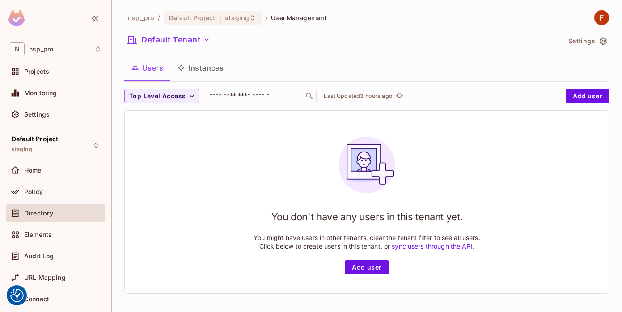 This screenshot has height=312, width=622. Describe the element at coordinates (399, 96) in the screenshot. I see `span: Click to refresh data` at that location.